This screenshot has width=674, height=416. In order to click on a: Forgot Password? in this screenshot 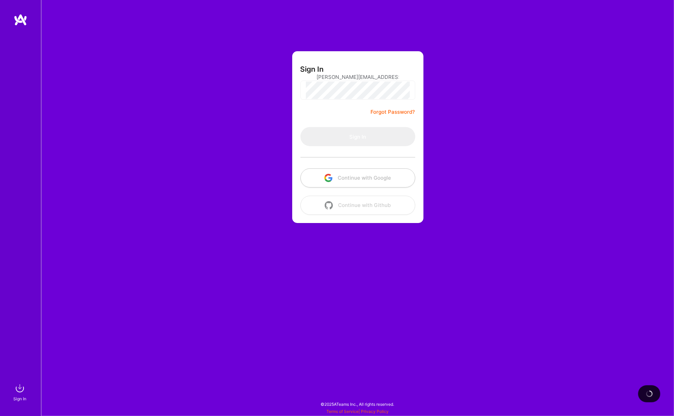, I will do `click(393, 112)`.